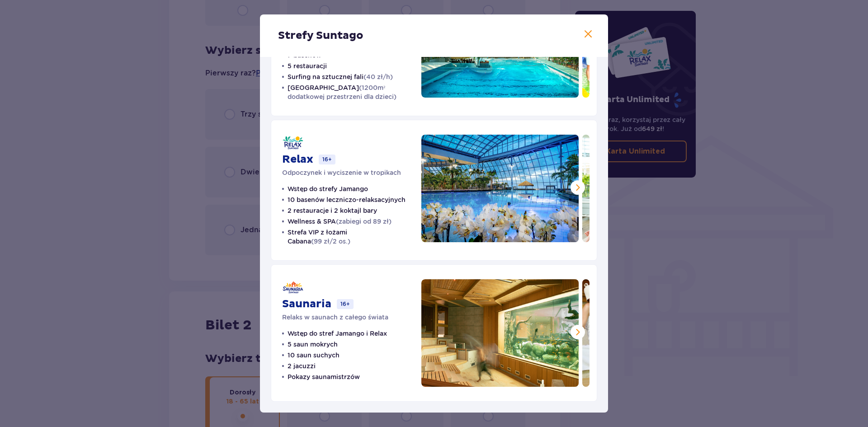  Describe the element at coordinates (339, 221) in the screenshot. I see `p: Wellness & SPA` at that location.